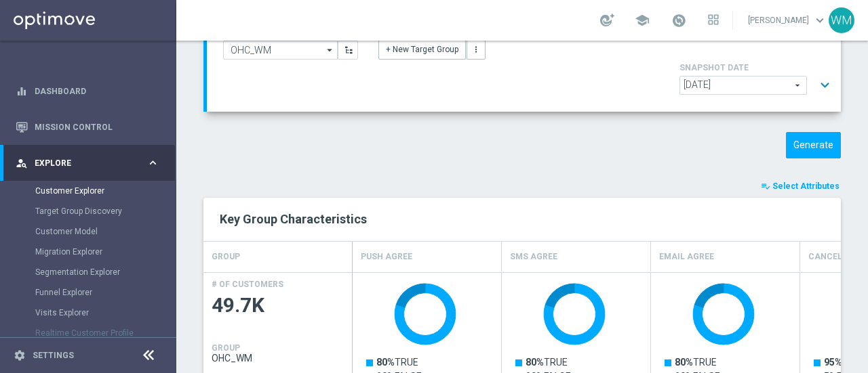 The height and width of the screenshot is (373, 868). What do you see at coordinates (824, 85) in the screenshot?
I see `button: expand_more` at bounding box center [824, 85].